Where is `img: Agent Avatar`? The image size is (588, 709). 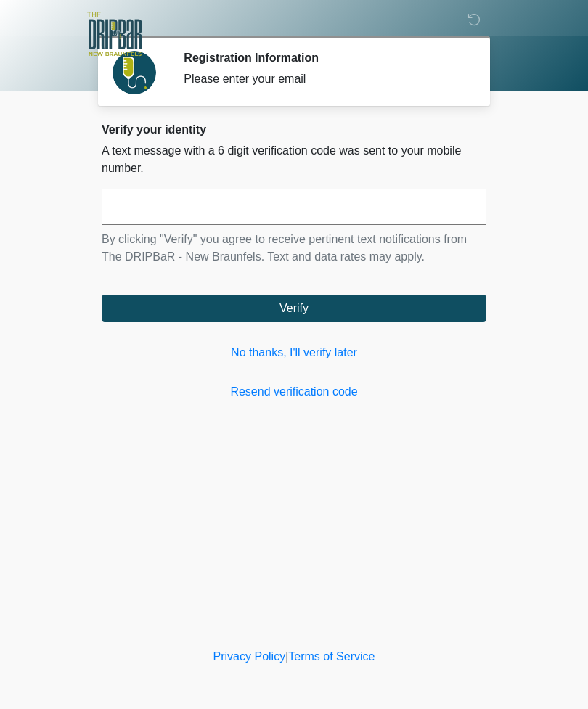 img: Agent Avatar is located at coordinates (134, 73).